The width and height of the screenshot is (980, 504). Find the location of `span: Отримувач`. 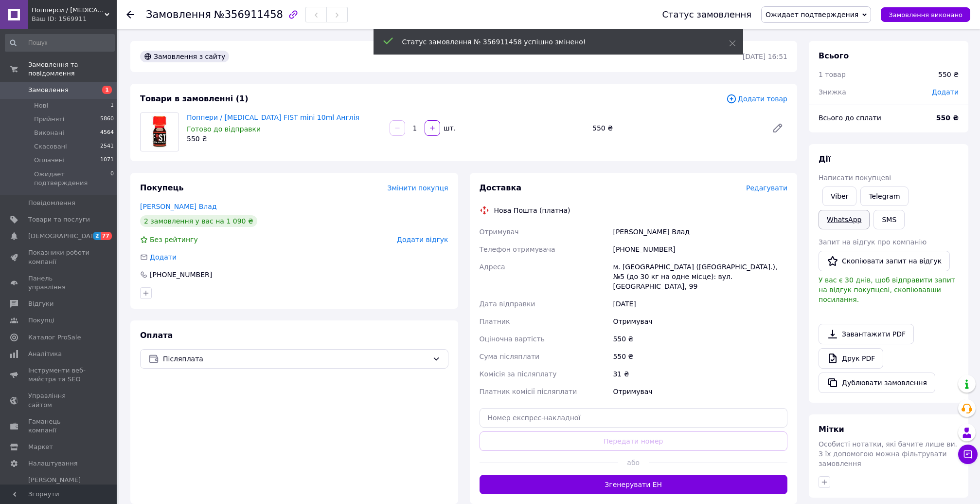

span: Отримувач is located at coordinates (499, 232).